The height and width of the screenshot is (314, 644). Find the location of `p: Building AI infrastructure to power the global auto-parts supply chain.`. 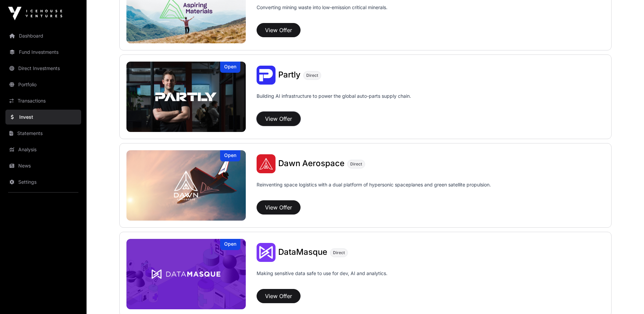

p: Building AI infrastructure to power the global auto-parts supply chain. is located at coordinates (334, 101).